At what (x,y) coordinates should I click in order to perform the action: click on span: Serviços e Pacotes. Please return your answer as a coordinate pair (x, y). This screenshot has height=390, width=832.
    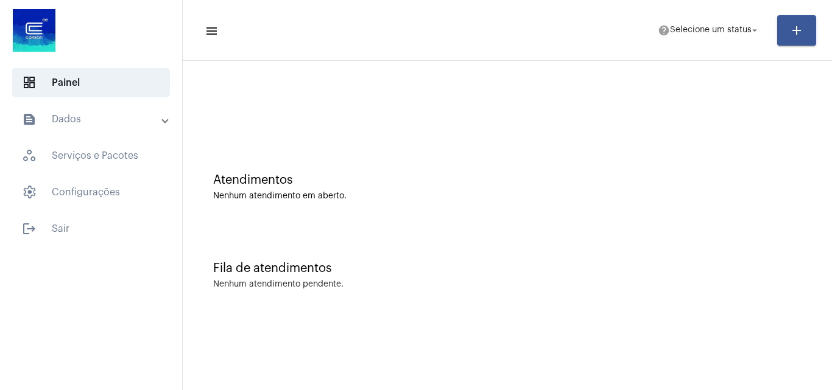
    Looking at the image, I should click on (91, 156).